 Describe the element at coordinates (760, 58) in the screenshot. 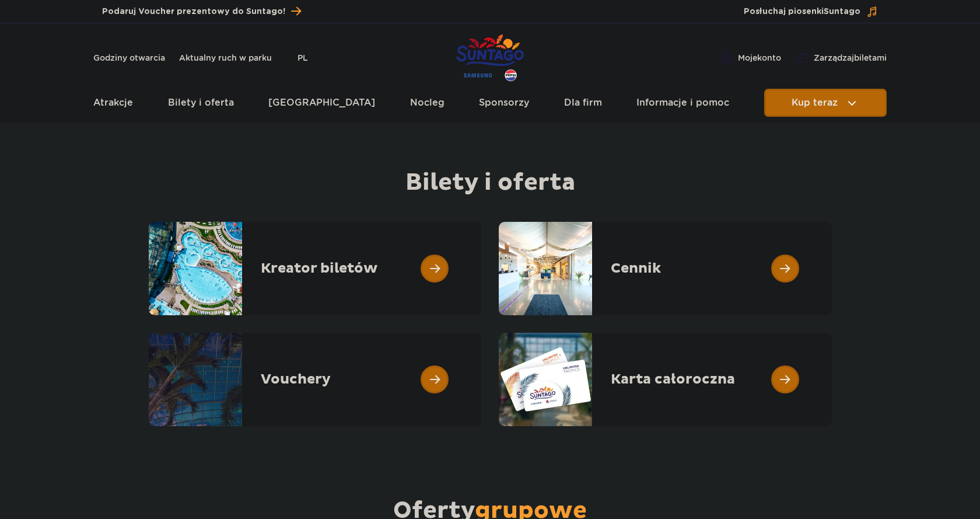

I see `span: Moje konto` at that location.